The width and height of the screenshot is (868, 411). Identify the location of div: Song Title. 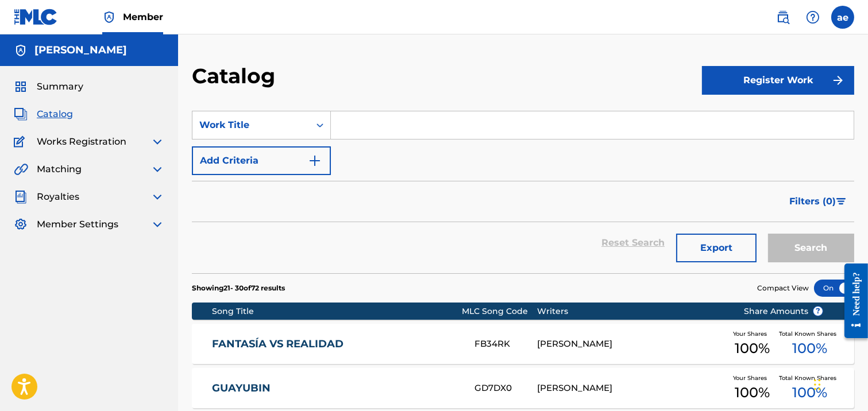
(337, 311).